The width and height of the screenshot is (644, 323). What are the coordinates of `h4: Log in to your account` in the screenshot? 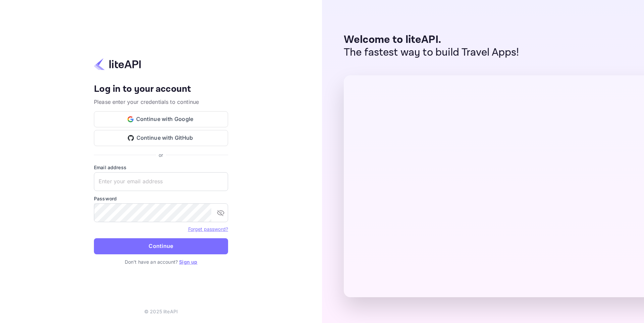 It's located at (161, 89).